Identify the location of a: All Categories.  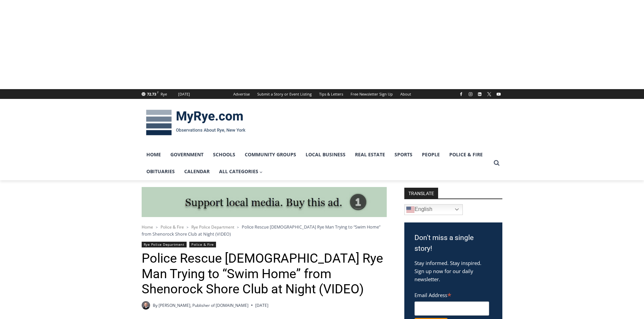
(241, 172).